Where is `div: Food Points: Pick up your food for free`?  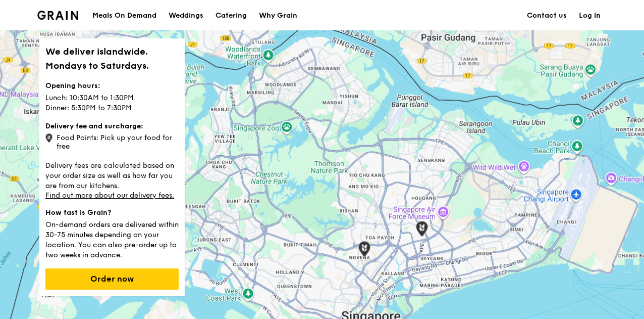 div: Food Points: Pick up your food for free is located at coordinates (112, 141).